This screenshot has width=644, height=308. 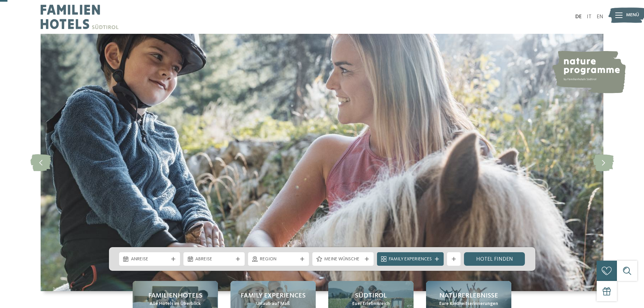 I want to click on img: nature programme by Familienhotels Südtirol, so click(x=588, y=72).